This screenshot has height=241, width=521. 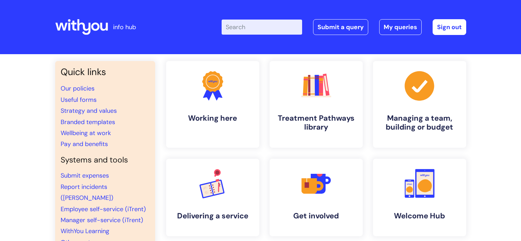 What do you see at coordinates (400, 27) in the screenshot?
I see `a: My queries` at bounding box center [400, 27].